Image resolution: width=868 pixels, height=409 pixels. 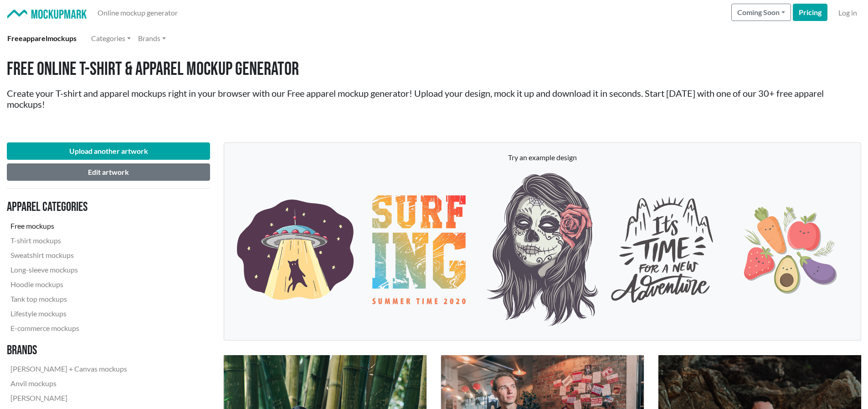 What do you see at coordinates (42, 38) in the screenshot?
I see `a: Freeapparelmockups` at bounding box center [42, 38].